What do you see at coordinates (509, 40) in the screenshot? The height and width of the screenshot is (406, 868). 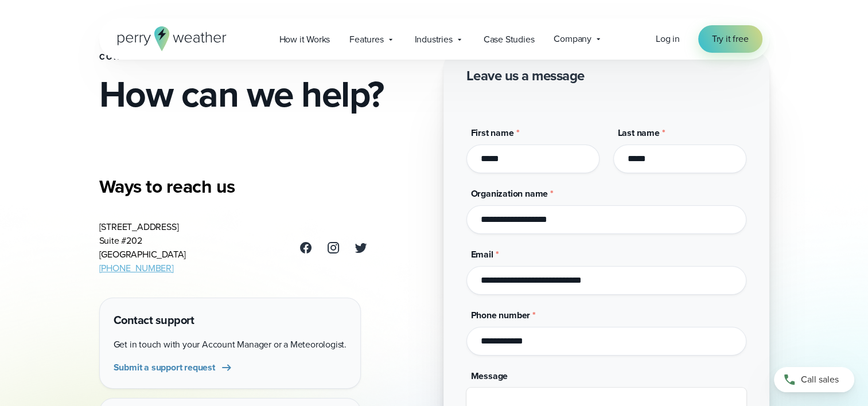 I see `span: Case Studies` at bounding box center [509, 40].